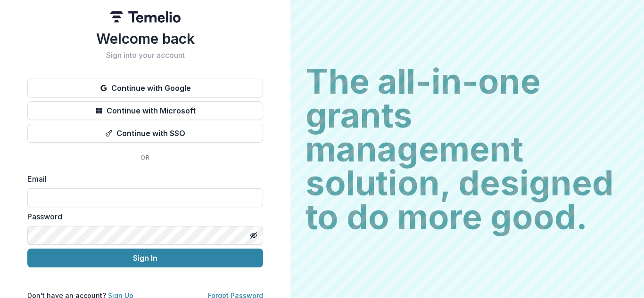 This screenshot has height=298, width=644. What do you see at coordinates (254, 236) in the screenshot?
I see `button: Toggle password visibility` at bounding box center [254, 236].